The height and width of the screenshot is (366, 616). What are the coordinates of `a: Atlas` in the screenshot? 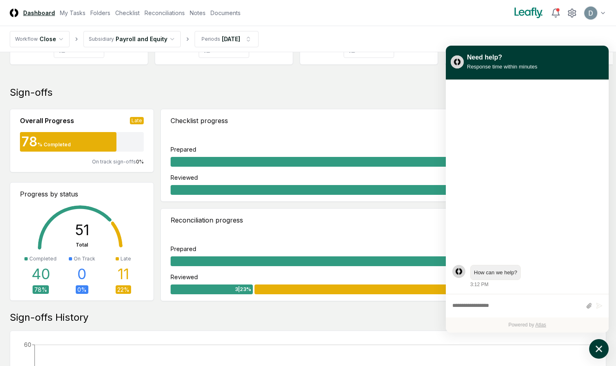 It's located at (541, 325).